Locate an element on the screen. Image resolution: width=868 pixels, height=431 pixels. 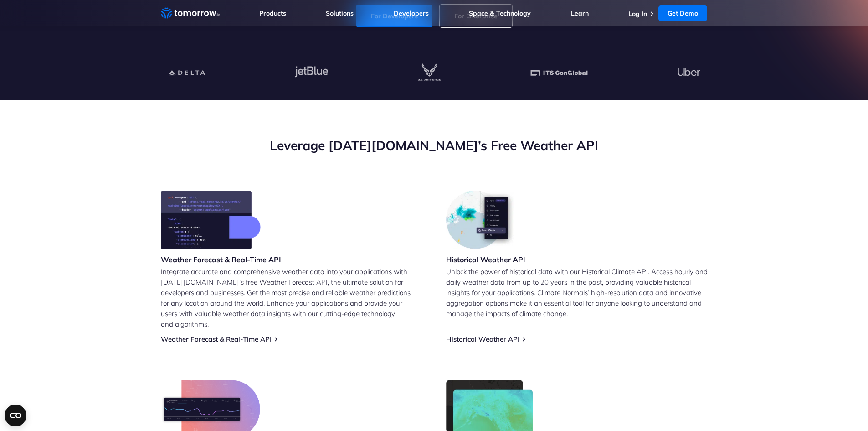
a: Get Demo is located at coordinates (683, 13).